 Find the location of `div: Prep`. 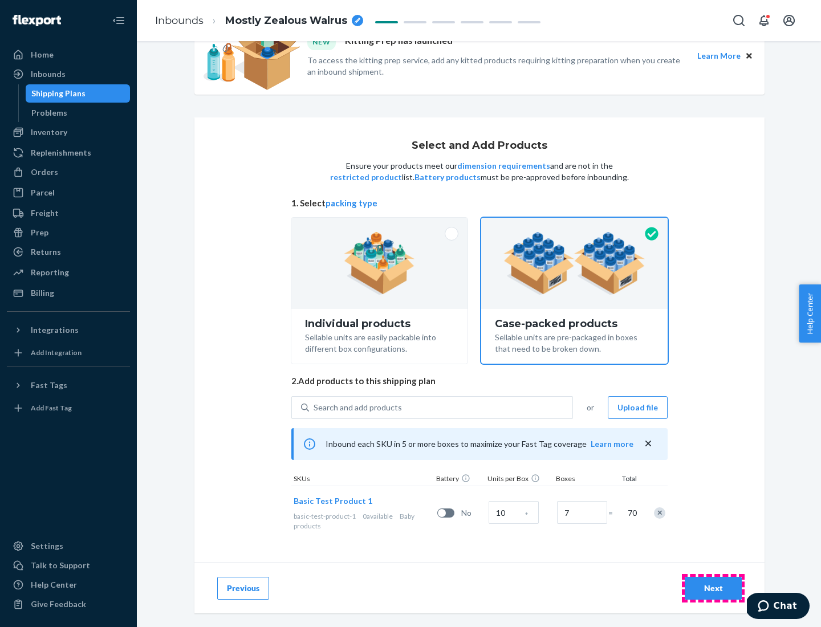

div: Prep is located at coordinates (39, 233).